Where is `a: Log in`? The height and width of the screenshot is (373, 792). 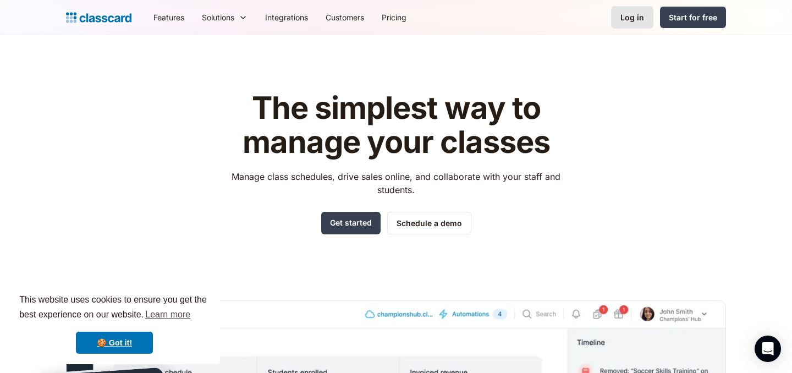
a: Log in is located at coordinates (632, 17).